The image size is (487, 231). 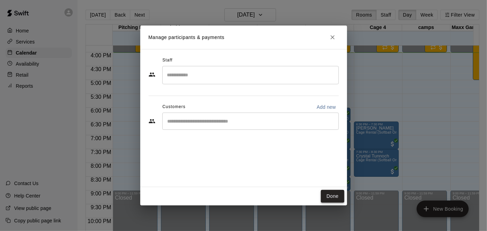 What do you see at coordinates (174, 107) in the screenshot?
I see `span: Customers` at bounding box center [174, 107].